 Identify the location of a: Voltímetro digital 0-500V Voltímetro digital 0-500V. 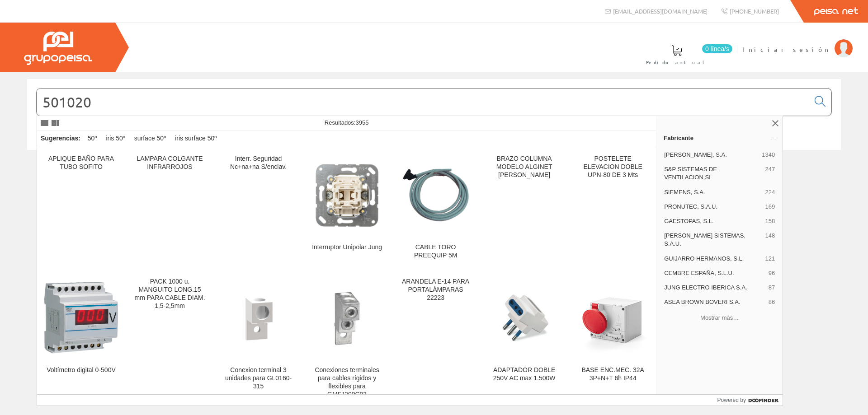
(81, 339).